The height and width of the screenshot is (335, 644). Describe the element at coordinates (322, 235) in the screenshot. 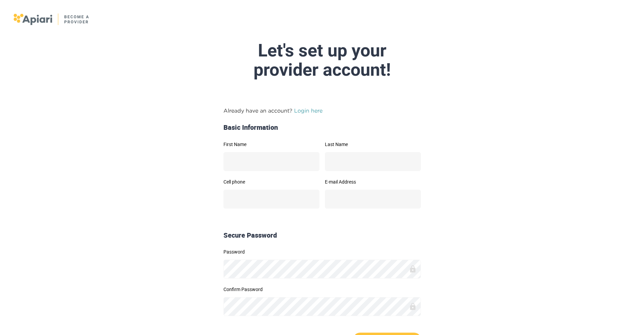

I see `div: Secure Password` at that location.